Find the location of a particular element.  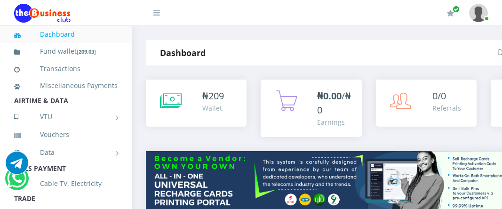

a: ₦0.00/₦0 Earnings is located at coordinates (311, 108).